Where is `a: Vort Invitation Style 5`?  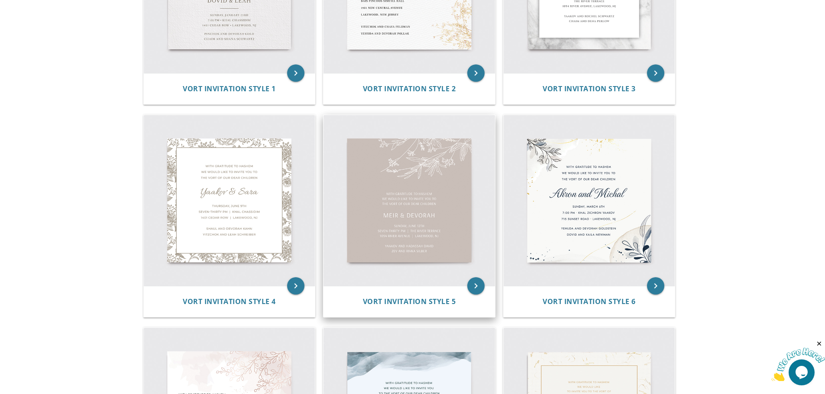
a: Vort Invitation Style 5 is located at coordinates (409, 302).